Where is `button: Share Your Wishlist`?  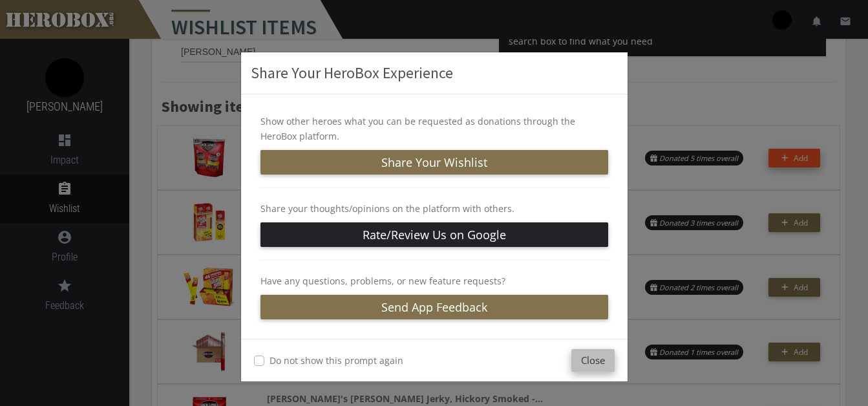 button: Share Your Wishlist is located at coordinates (435, 162).